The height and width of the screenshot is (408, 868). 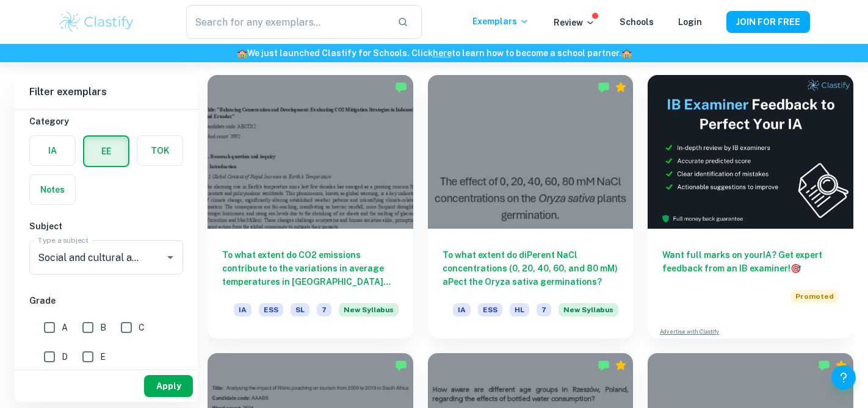 I want to click on h6: To what extent do diPerent NaCl concentrations (0, 20, 40, 60, and 80 mM) aPect the Oryza sativa ..., so click(x=530, y=268).